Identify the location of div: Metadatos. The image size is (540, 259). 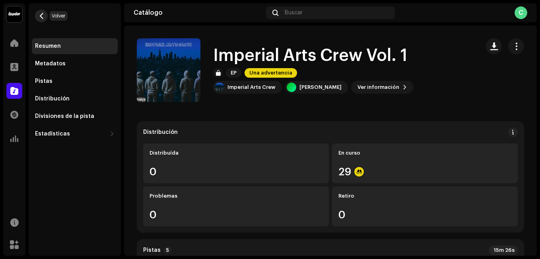
(50, 64).